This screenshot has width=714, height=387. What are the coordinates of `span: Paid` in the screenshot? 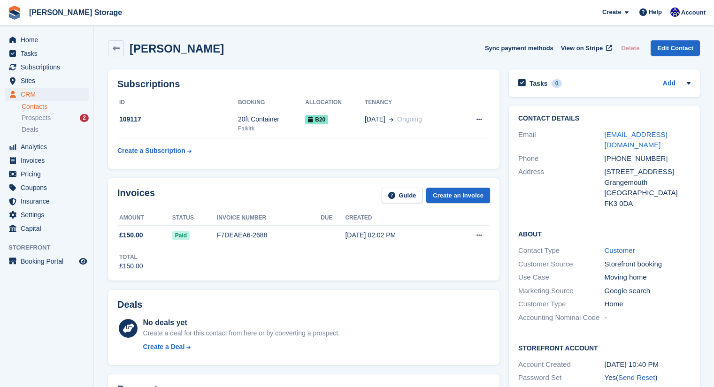 It's located at (181, 236).